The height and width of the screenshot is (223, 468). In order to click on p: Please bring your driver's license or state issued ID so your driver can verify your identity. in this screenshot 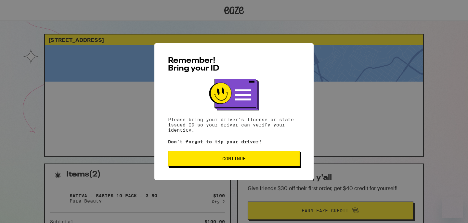, I will do `click(234, 125)`.